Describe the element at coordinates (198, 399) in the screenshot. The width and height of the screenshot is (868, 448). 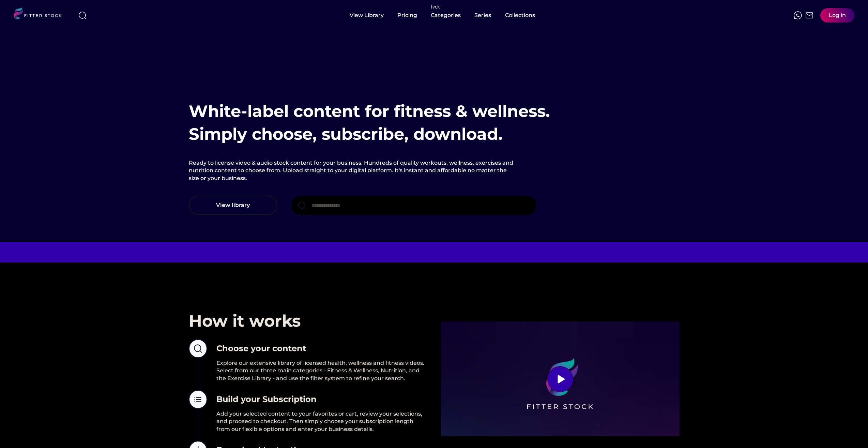
I see `img: Group%201000002438.svg` at that location.